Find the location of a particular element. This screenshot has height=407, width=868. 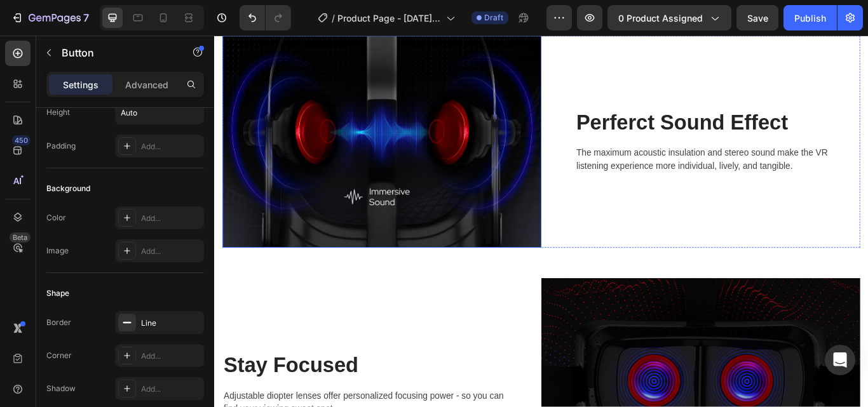

div: Line is located at coordinates (171, 323).